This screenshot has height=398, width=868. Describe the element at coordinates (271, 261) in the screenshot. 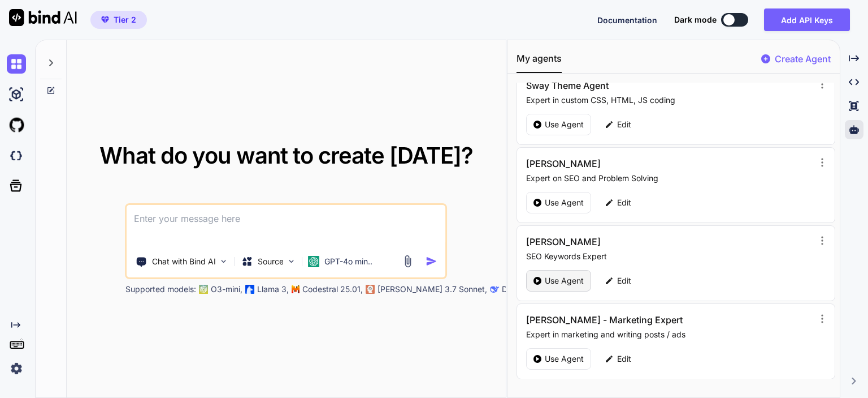

I see `p: Source` at that location.